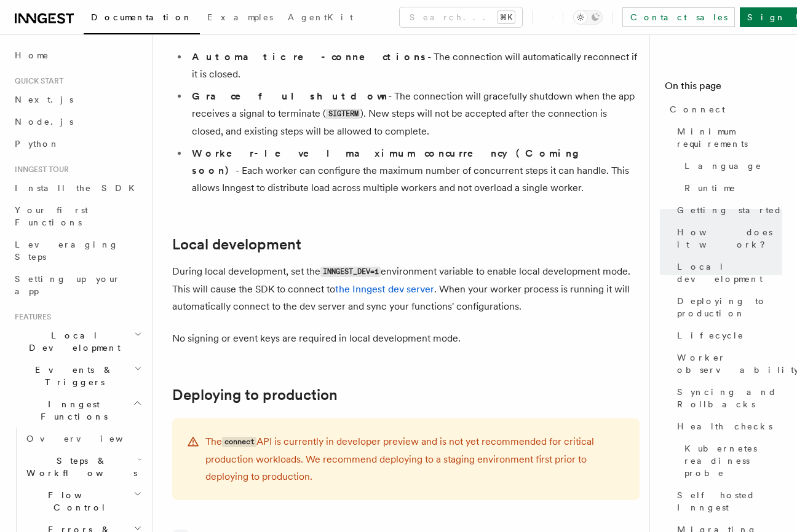 This screenshot has height=532, width=797. What do you see at coordinates (729, 307) in the screenshot?
I see `span: Deploying to production` at bounding box center [729, 307].